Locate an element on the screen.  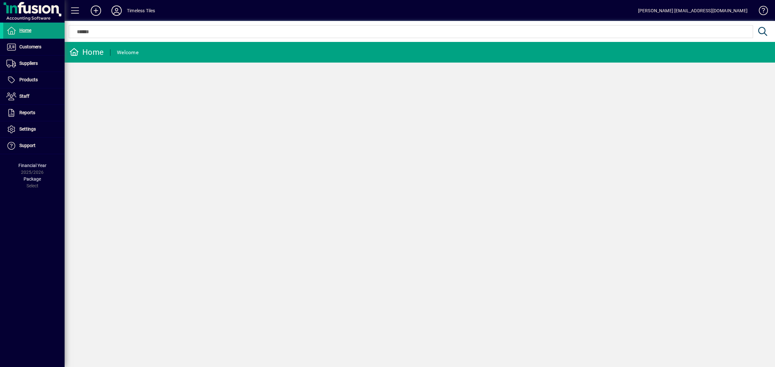
span: Customers is located at coordinates (30, 47).